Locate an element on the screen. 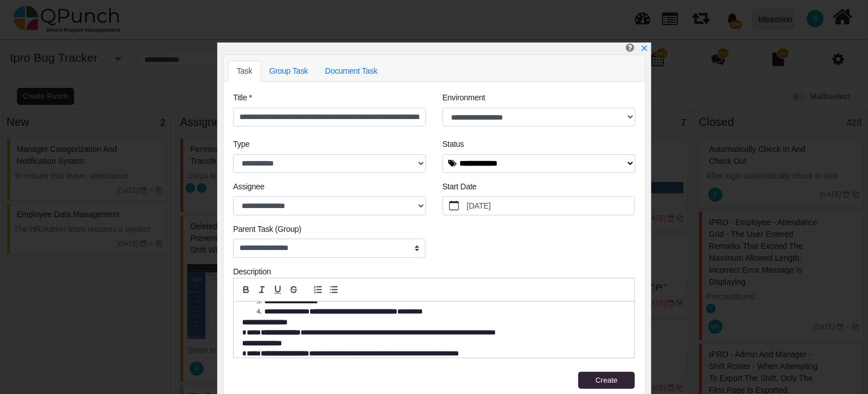 The width and height of the screenshot is (868, 394). a: Document Task is located at coordinates (351, 71).